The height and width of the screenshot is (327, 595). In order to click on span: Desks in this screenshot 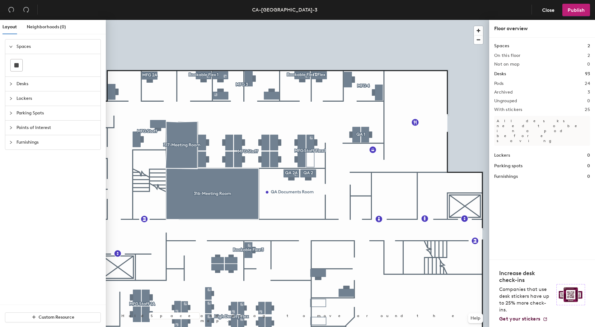, I will do `click(57, 84)`.